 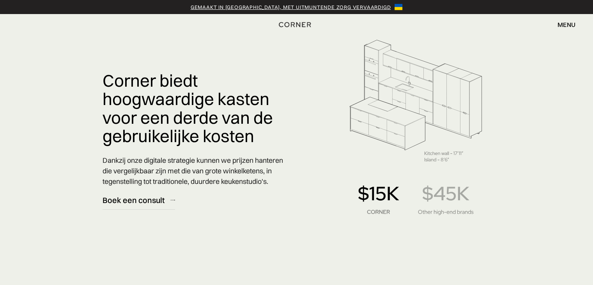 What do you see at coordinates (193, 170) in the screenshot?
I see `font: Dankzij onze digitale strategie kunnen we prijzen hanteren die vergelijkbaar zijn met die van gro...` at bounding box center [193, 170].